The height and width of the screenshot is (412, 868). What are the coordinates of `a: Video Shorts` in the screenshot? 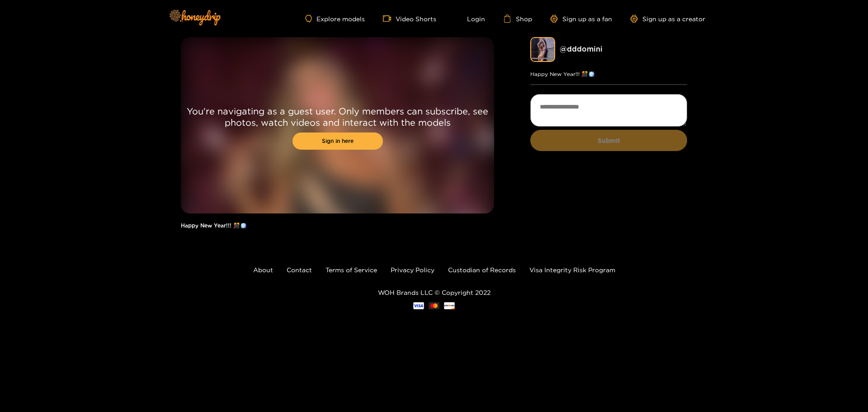 It's located at (410, 18).